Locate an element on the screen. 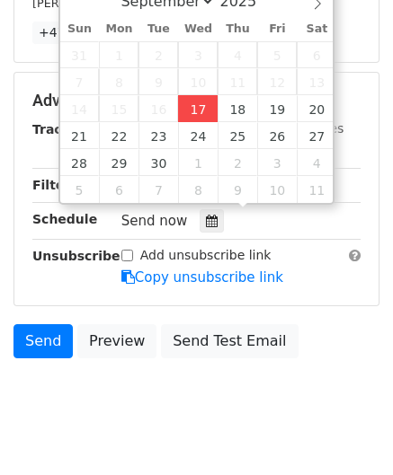 This screenshot has width=393, height=475. span: October 5, 2025 is located at coordinates (80, 190).